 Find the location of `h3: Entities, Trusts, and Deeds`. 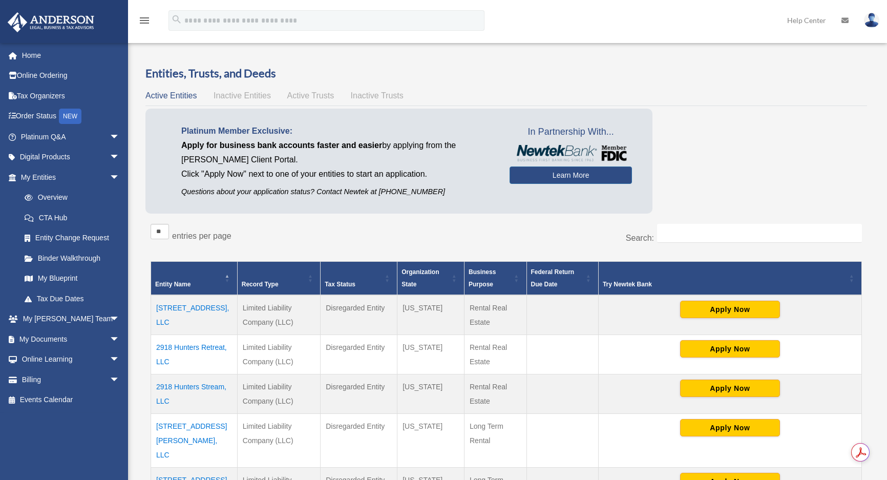

h3: Entities, Trusts, and Deeds is located at coordinates (506, 73).